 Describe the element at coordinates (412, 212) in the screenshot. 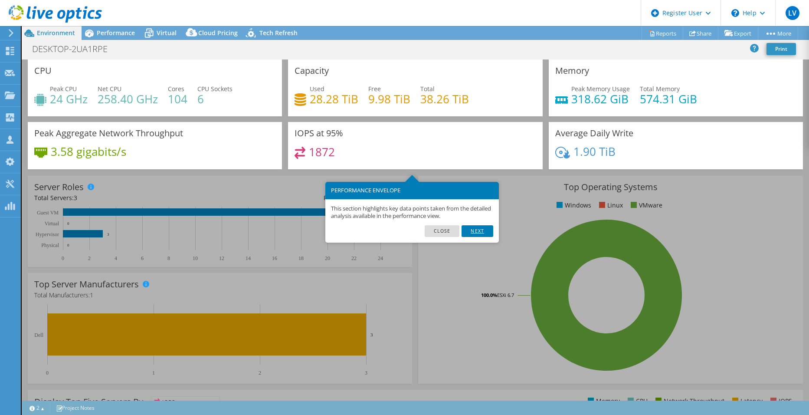

I see `p: This section highlights key data points taken from the detailed analysis available in the perform...` at that location.